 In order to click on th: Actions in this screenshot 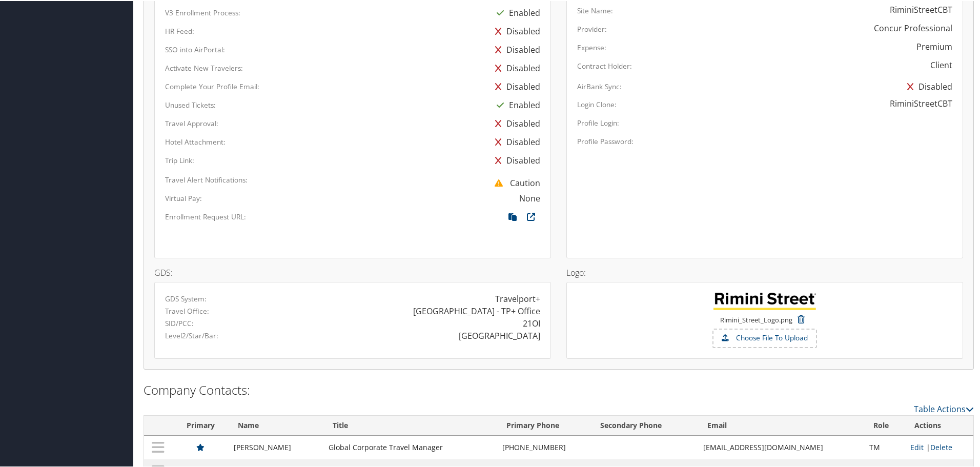, I will do `click(939, 425)`.